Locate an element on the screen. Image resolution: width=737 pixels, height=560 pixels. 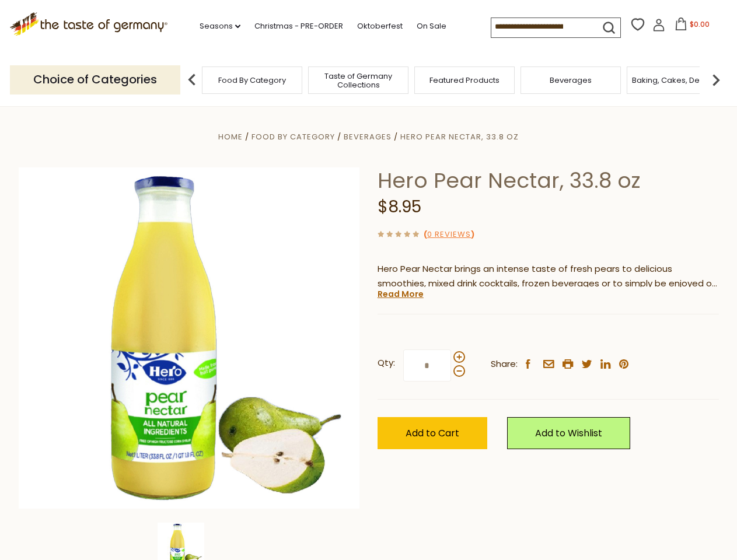
button: Add to Cart is located at coordinates (432, 433).